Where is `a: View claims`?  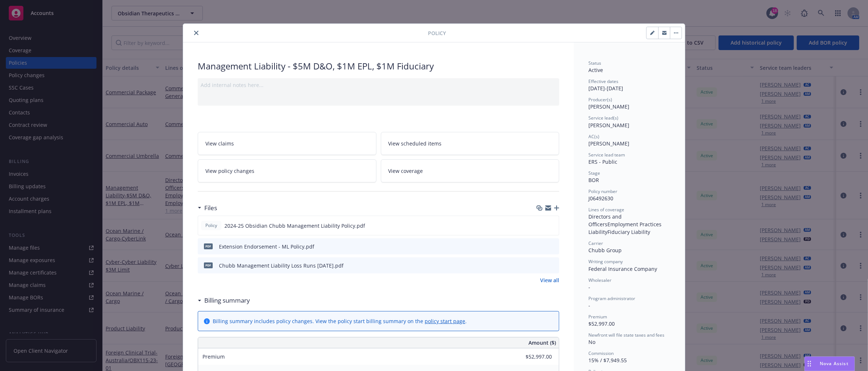 a: View claims is located at coordinates (287, 143).